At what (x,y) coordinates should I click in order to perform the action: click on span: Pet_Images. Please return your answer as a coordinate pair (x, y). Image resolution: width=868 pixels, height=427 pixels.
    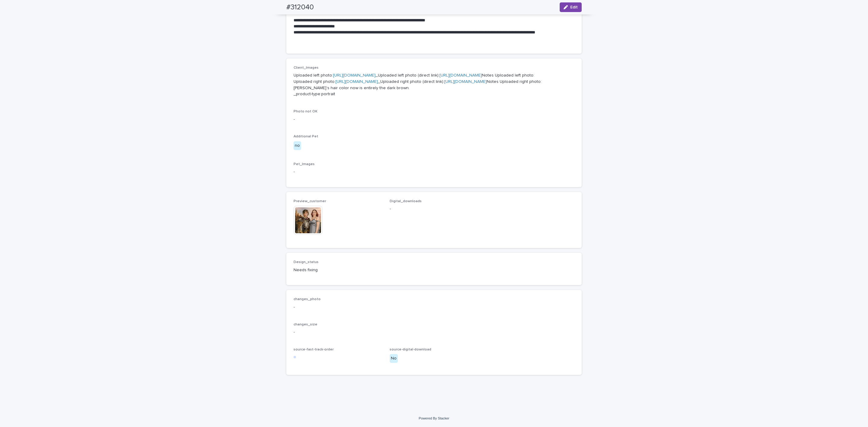
    Looking at the image, I should click on (304, 164).